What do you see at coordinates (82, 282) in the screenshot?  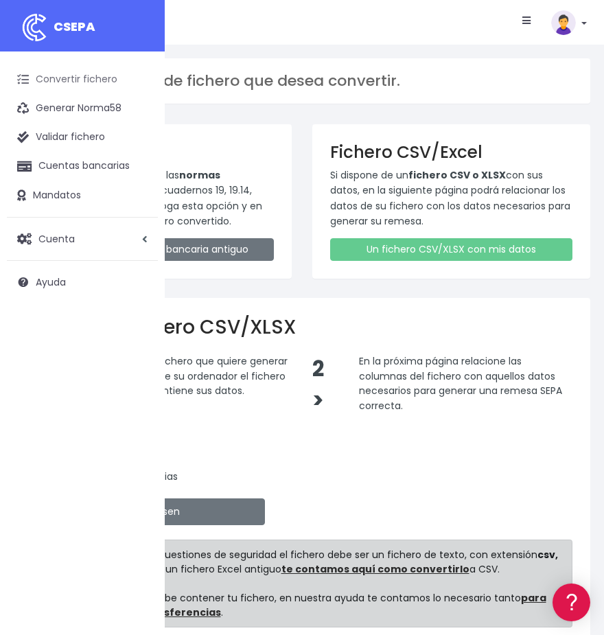 I see `a: Ayuda` at bounding box center [82, 282].